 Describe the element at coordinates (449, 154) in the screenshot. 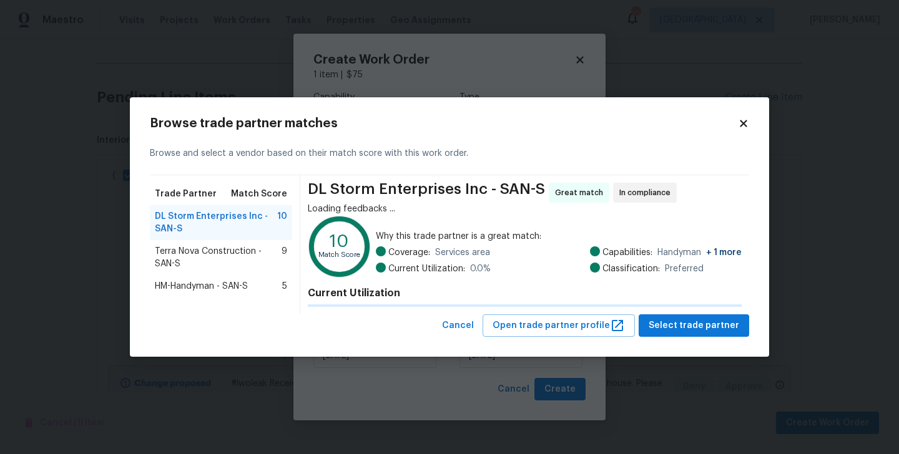

I see `div: Browse and select a vendor based on their match score with this work order.` at that location.